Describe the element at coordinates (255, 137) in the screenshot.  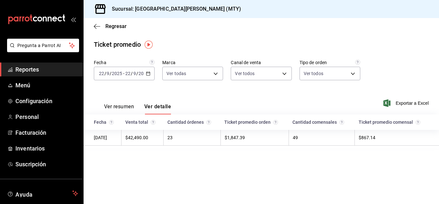
I see `td: $1,847.39` at that location.